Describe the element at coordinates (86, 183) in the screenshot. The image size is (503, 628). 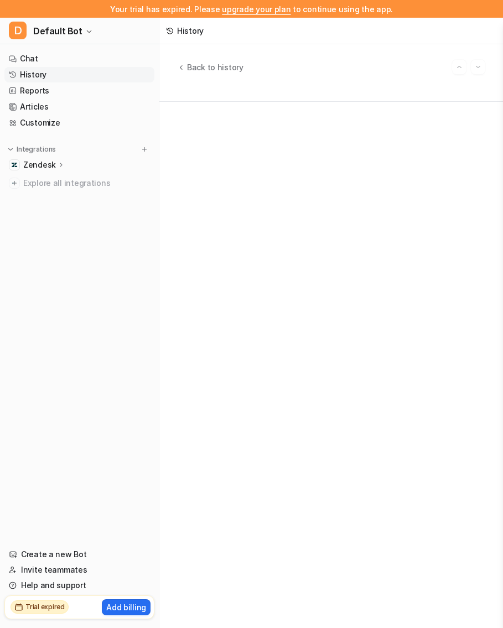
I see `span: Explore all integrations` at that location.